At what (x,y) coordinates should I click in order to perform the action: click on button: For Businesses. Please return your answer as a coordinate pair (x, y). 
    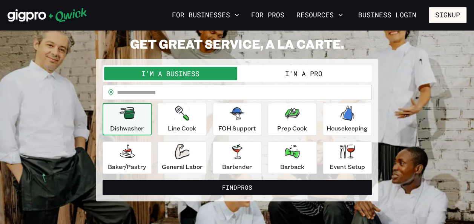
    Looking at the image, I should click on (205, 15).